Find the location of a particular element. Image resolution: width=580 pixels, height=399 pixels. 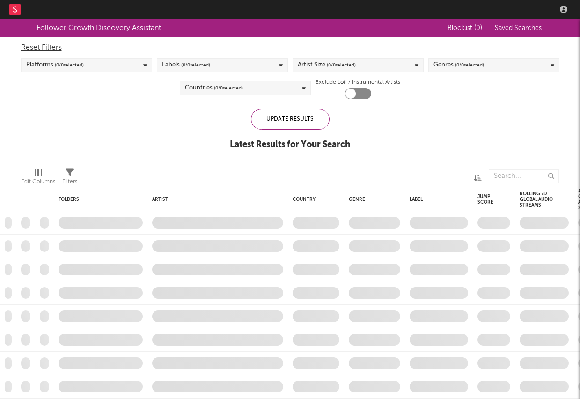

div: Jump Score is located at coordinates (487, 199).